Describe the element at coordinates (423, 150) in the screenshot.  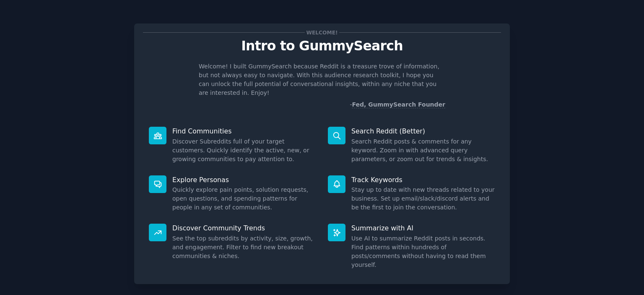
I see `dd: Search Reddit posts & comments for any keyword. Zoom in with advanced query parameters, or zoom o...` at that location.